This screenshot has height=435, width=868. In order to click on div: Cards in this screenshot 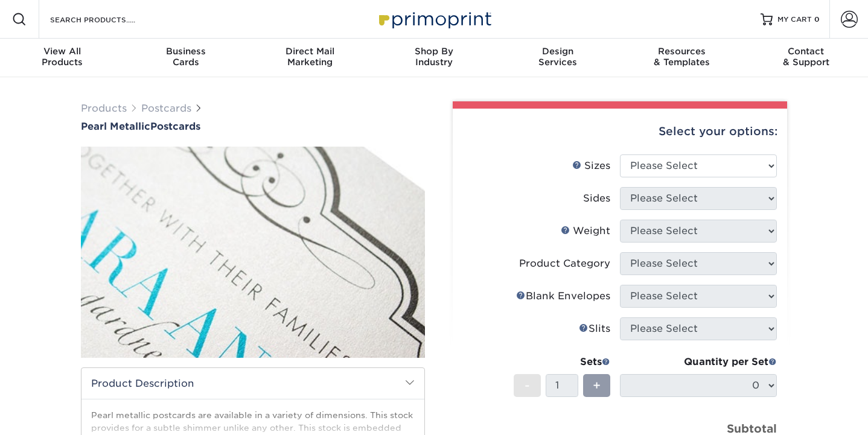, I will do `click(185, 56)`.